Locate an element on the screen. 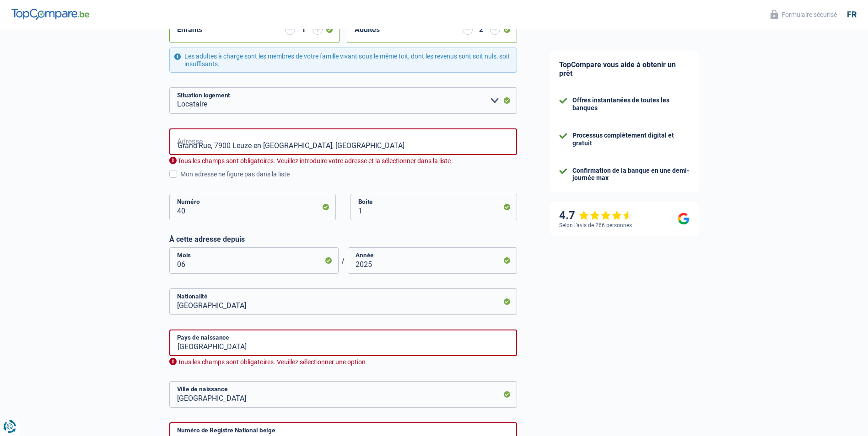 This screenshot has height=436, width=868. input: Sélectionnez votre adresse dans la barre de recherche is located at coordinates (343, 142).